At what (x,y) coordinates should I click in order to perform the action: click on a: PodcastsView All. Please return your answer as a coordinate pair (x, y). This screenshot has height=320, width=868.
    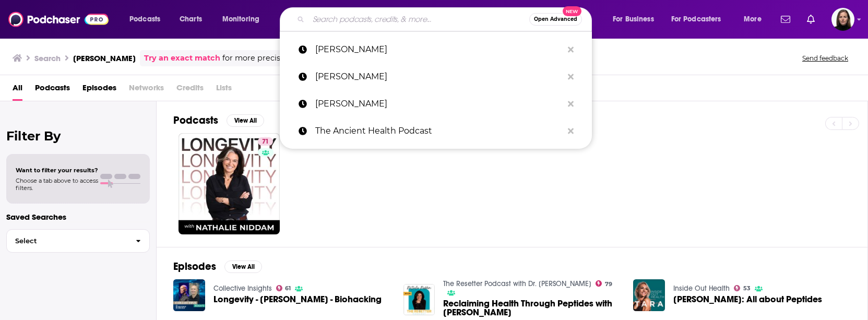
    Looking at the image, I should click on (219, 120).